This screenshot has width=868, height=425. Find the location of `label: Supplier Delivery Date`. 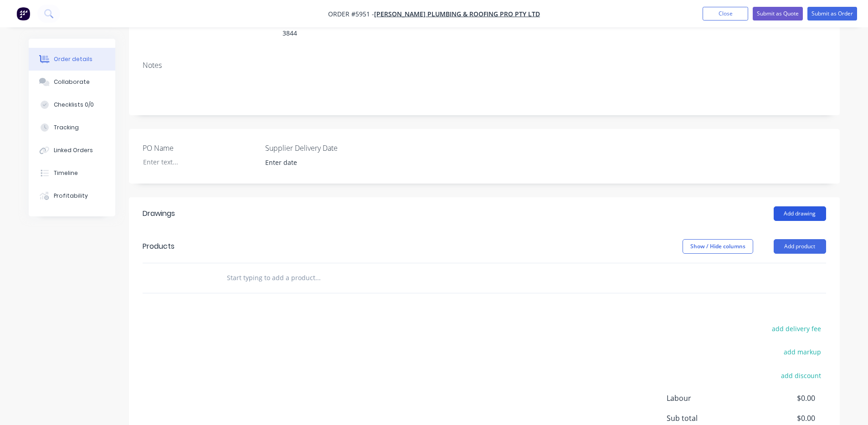

label: Supplier Delivery Date is located at coordinates (322, 148).